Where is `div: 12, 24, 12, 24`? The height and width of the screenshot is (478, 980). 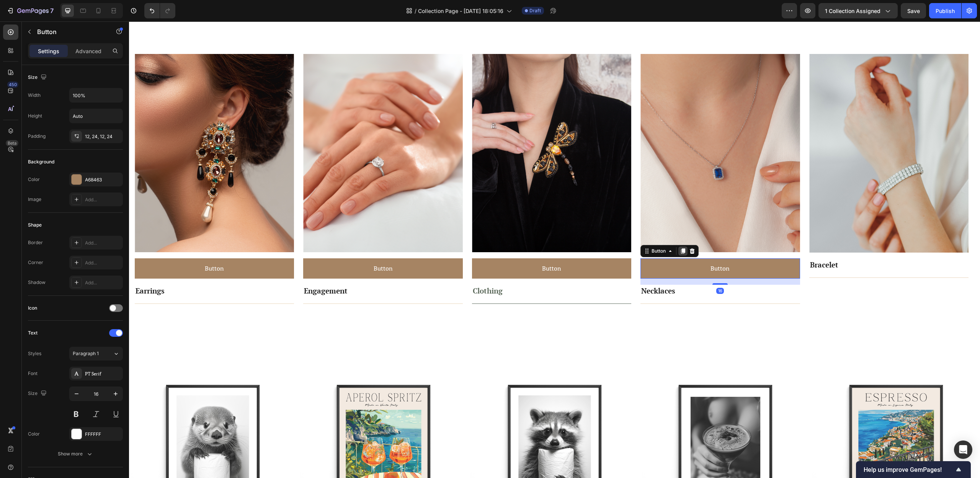
div: 12, 24, 12, 24 is located at coordinates (103, 136).